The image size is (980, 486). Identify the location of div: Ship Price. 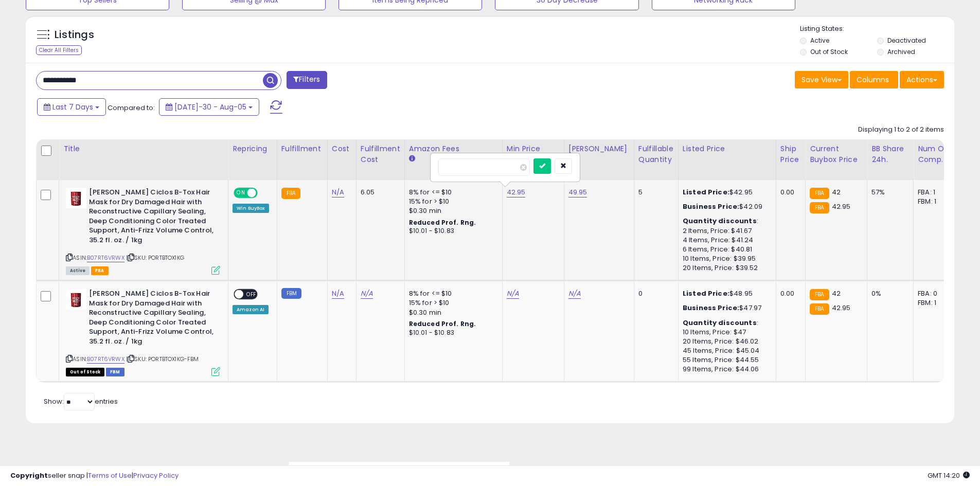
(791, 154).